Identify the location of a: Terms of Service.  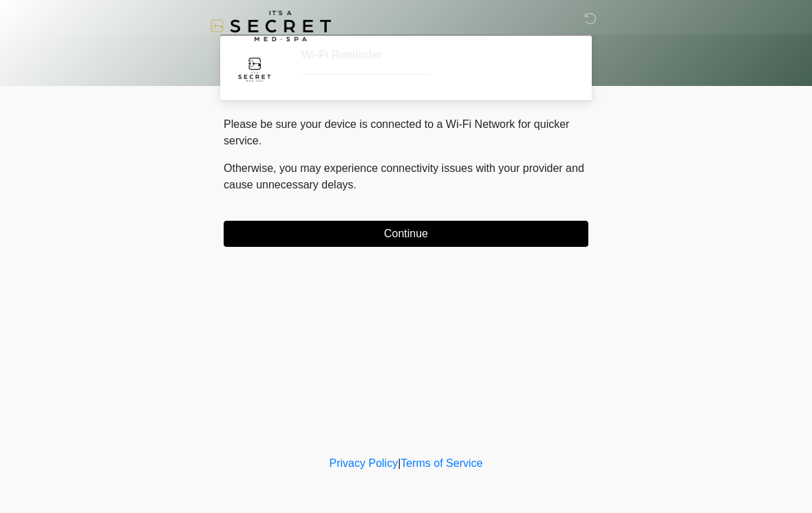
(441, 463).